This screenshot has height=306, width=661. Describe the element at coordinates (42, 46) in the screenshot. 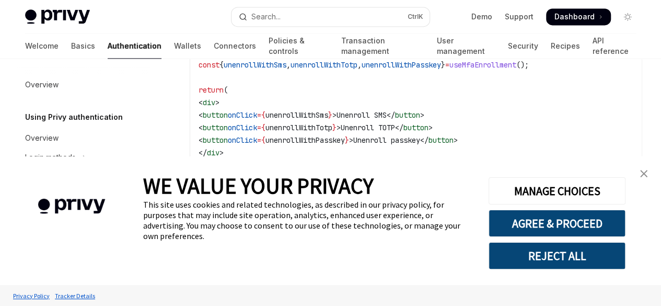

I see `a: Welcome` at that location.